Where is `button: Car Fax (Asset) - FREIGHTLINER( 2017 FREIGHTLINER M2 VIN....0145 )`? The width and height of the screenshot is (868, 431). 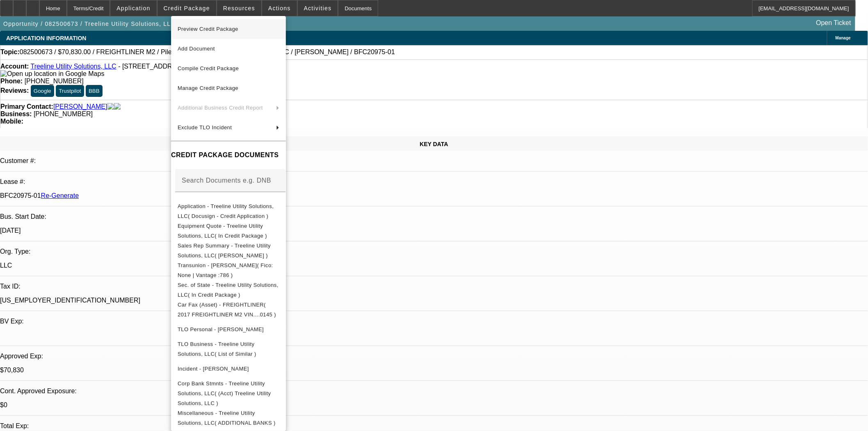 button: Car Fax (Asset) - FREIGHTLINER( 2017 FREIGHTLINER M2 VIN....0145 ) is located at coordinates (228, 310).